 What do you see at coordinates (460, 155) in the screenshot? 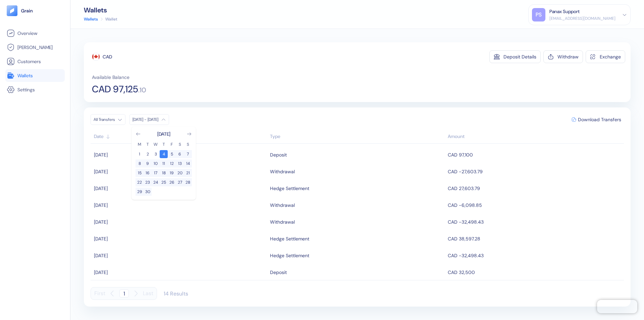
I see `span: CAD 97,100` at bounding box center [460, 155].